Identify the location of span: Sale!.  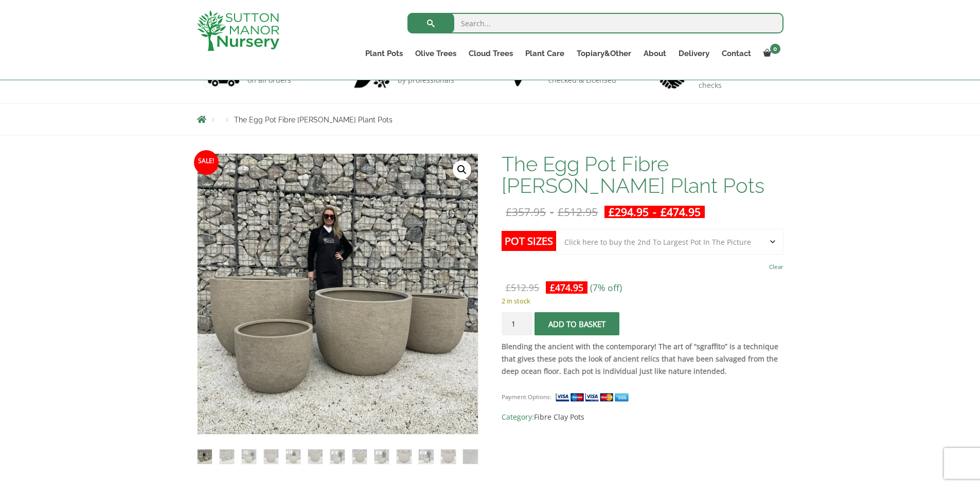
(206, 163).